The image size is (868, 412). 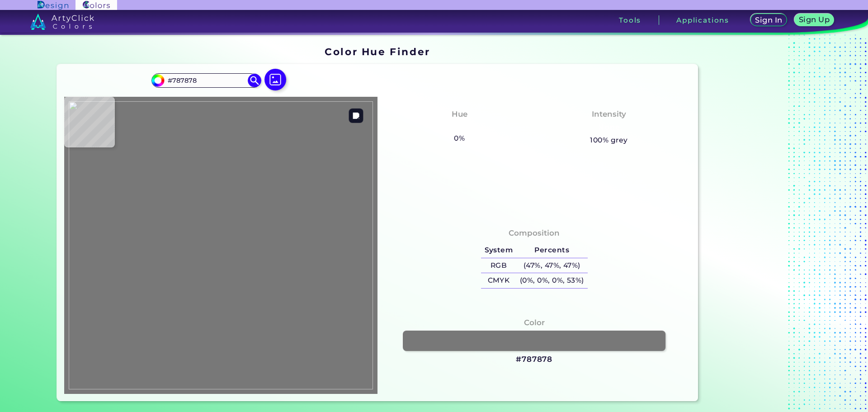 I want to click on img: ArtyClick Design logo, so click(x=53, y=5).